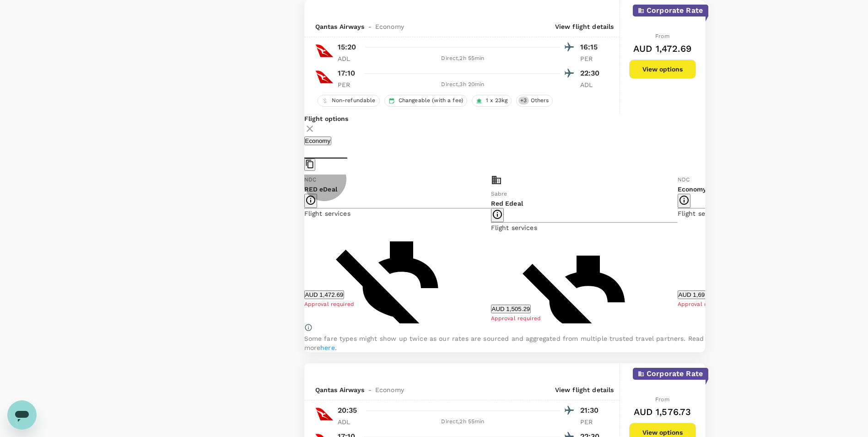 Image resolution: width=868 pixels, height=437 pixels. Describe the element at coordinates (540, 100) in the screenshot. I see `span: Others` at that location.